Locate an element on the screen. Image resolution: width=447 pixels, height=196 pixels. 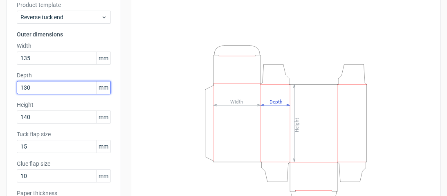
span: Reverse tuck end is located at coordinates (61, 17).